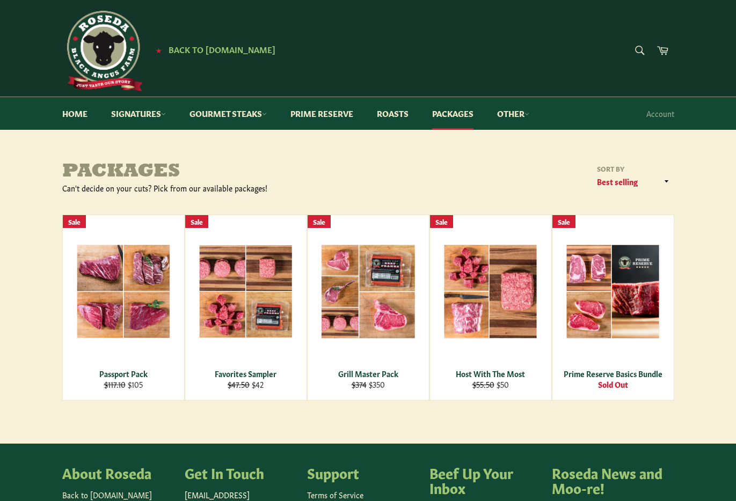 This screenshot has height=501, width=736. Describe the element at coordinates (123, 307) in the screenshot. I see `a: Passport Pack Passport Pack $117.10 $105` at that location.